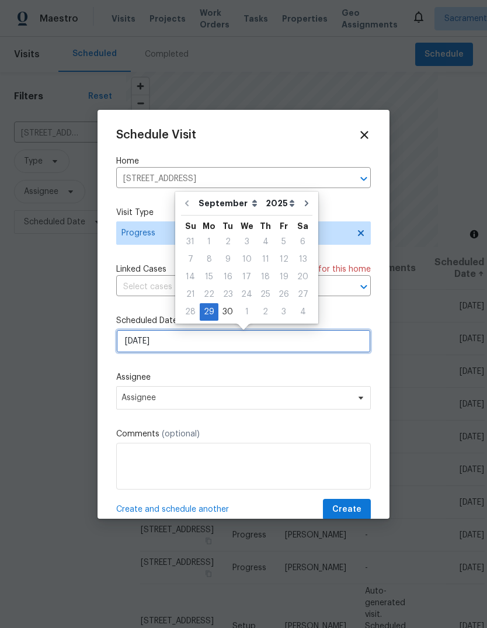  I want to click on div: Wed Sep 10 2025, so click(246, 259).